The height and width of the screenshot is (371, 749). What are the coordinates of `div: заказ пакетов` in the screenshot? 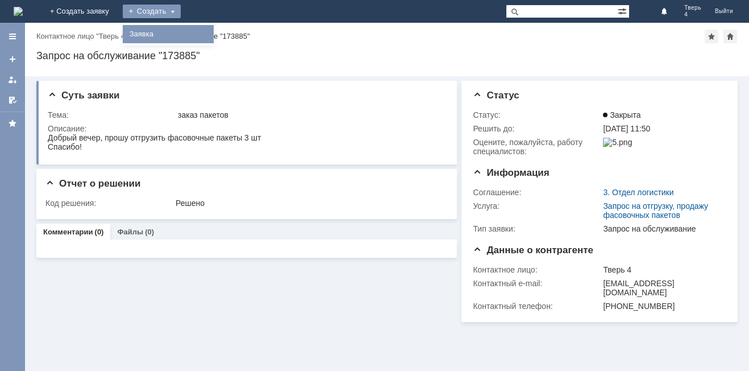 It's located at (310, 115).